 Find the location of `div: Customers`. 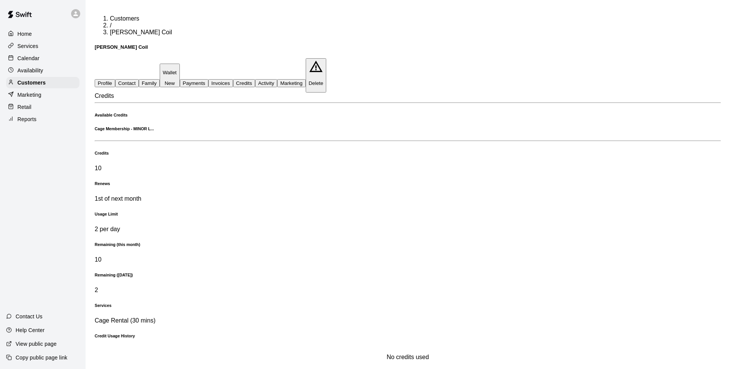

div: Customers is located at coordinates (43, 83).